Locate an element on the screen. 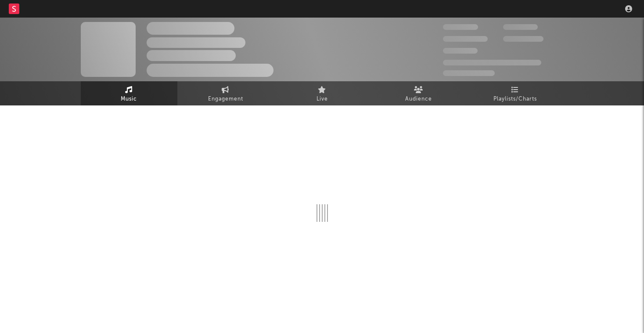 The width and height of the screenshot is (644, 333). a: Music is located at coordinates (129, 93).